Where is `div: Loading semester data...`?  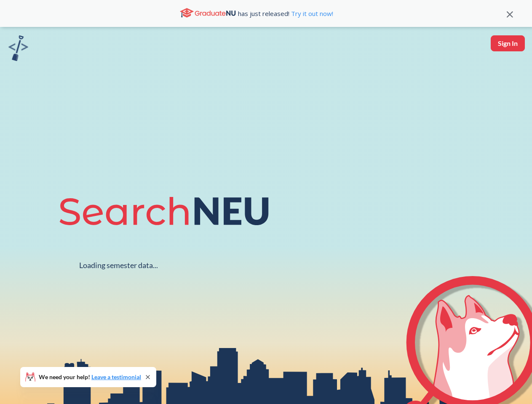 div: Loading semester data... is located at coordinates (118, 265).